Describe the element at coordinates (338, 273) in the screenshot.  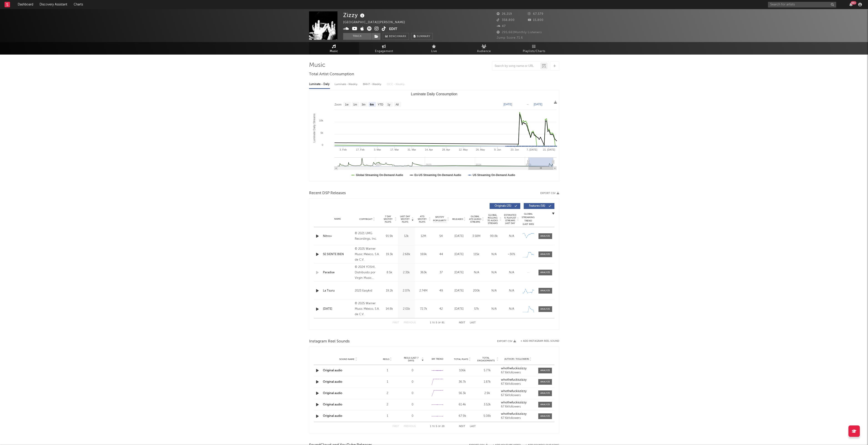
I see `a: Paradise` at that location.